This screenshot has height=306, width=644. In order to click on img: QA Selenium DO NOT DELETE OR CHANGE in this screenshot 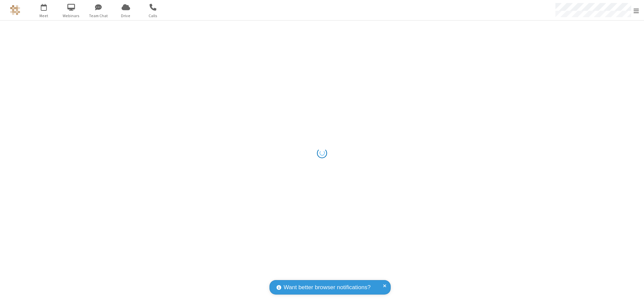, I will do `click(15, 10)`.